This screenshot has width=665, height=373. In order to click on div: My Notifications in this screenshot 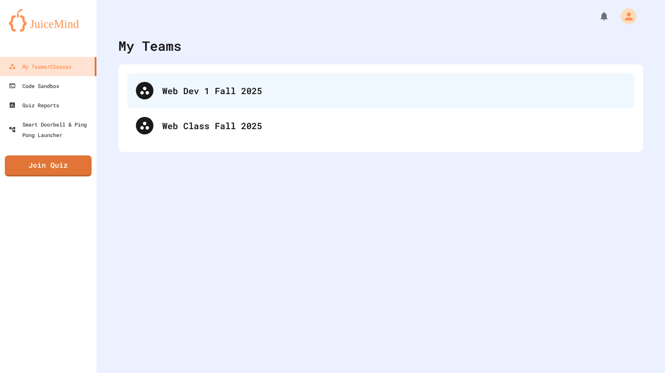, I will do `click(597, 16)`.